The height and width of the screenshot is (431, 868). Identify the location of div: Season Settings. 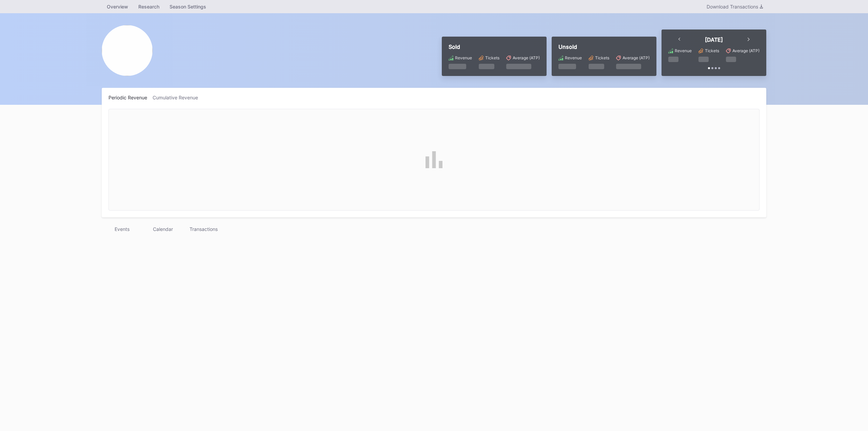
(188, 6).